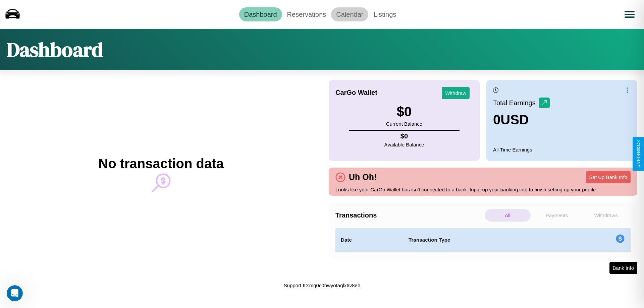  I want to click on a: Listings, so click(385, 14).